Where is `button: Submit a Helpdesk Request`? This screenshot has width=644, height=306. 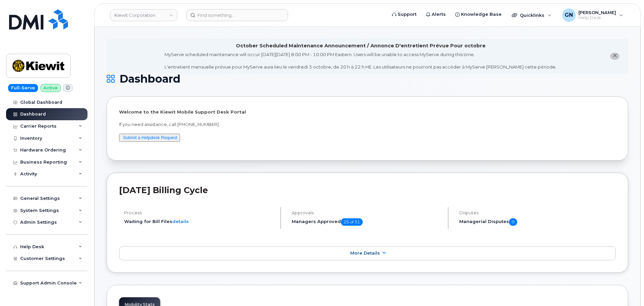
button: Submit a Helpdesk Request is located at coordinates (149, 138).